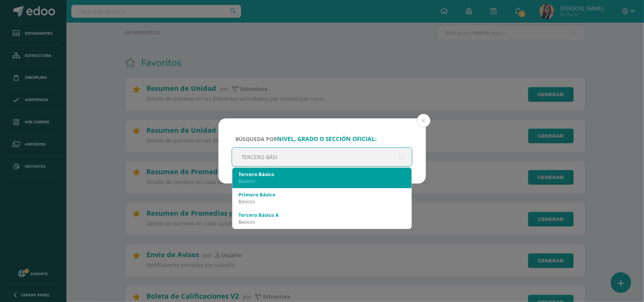 The image size is (644, 302). I want to click on div: Tercero Básico A, so click(322, 215).